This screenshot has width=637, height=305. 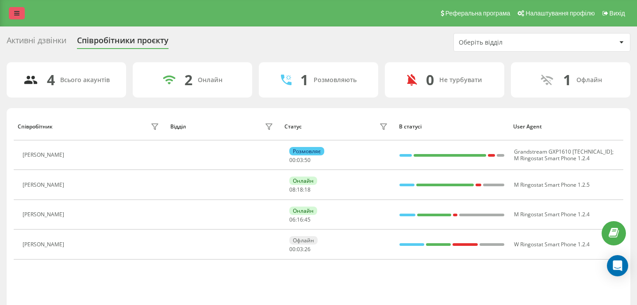 What do you see at coordinates (36, 42) in the screenshot?
I see `div: Активні дзвінки` at bounding box center [36, 42].